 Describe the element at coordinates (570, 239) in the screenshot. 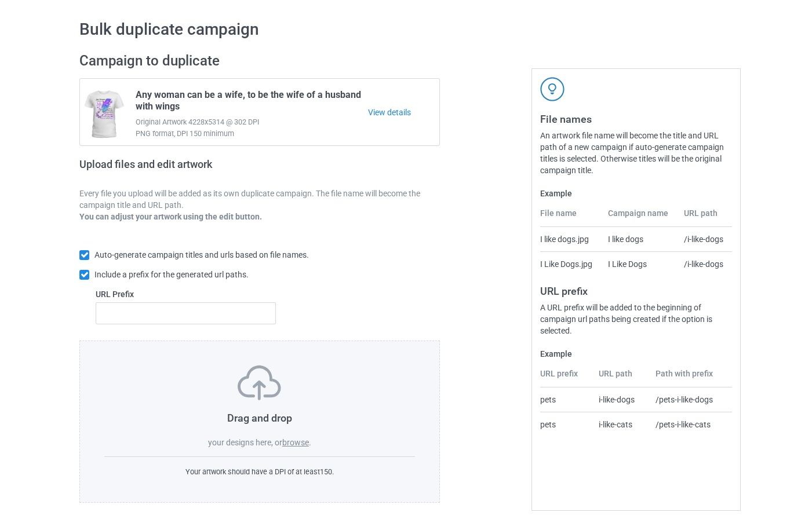

I see `td: I like dogs.jpg` at that location.